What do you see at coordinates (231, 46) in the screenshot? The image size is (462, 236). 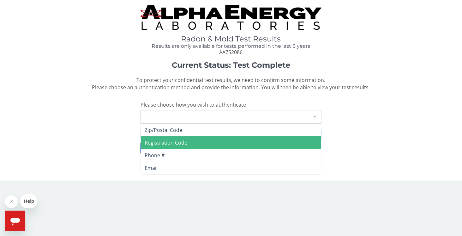 I see `h4: Results are only available for tests performed in the last 6 years` at bounding box center [231, 46].